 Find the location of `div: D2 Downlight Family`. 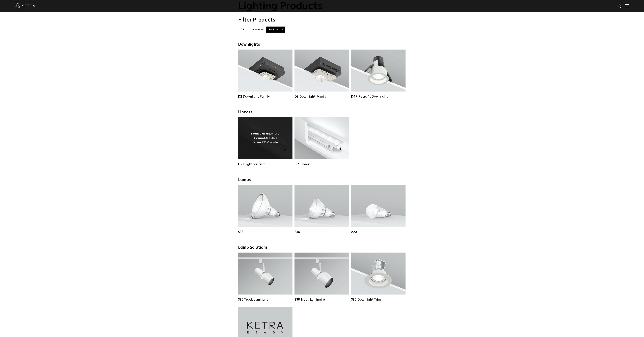

div: D2 Downlight Family is located at coordinates (265, 96).